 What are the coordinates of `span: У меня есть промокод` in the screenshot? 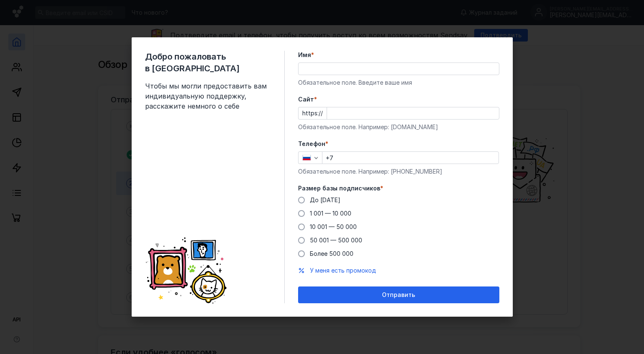 It's located at (343, 270).